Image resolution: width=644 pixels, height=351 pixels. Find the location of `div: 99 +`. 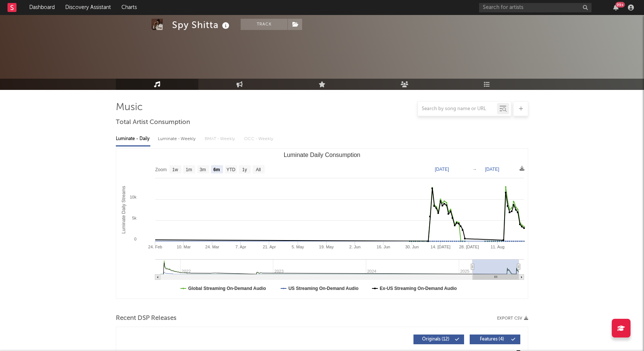

div: 99 + is located at coordinates (620, 4).